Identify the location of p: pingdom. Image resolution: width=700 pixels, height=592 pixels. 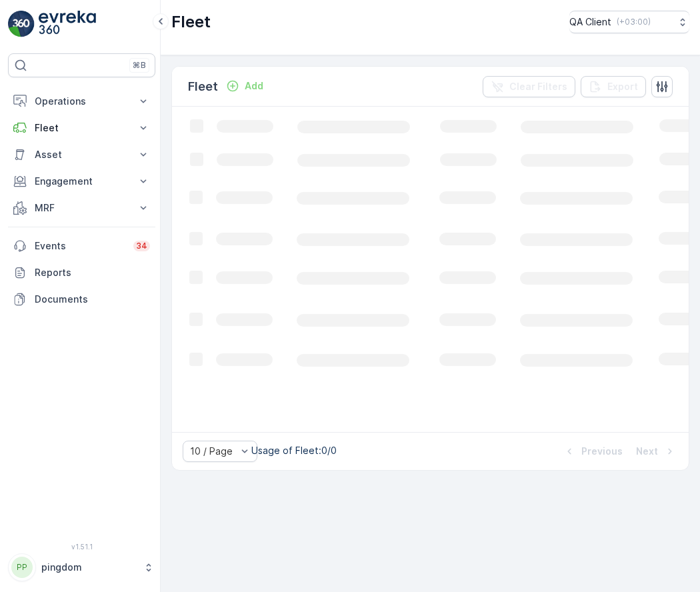
(89, 568).